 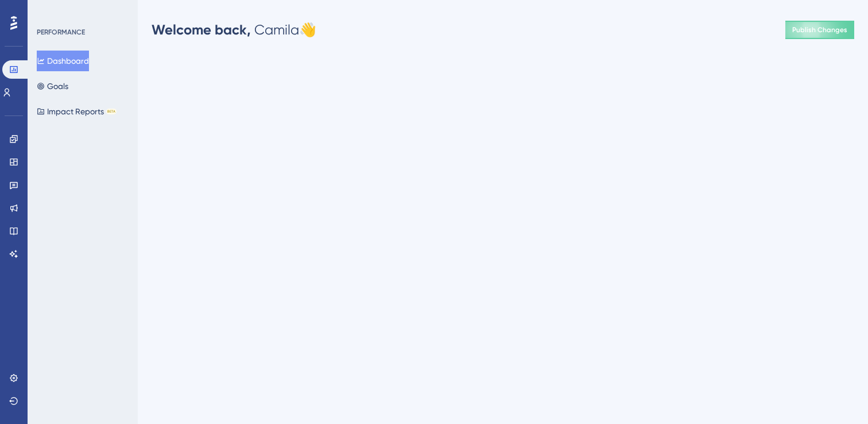 I want to click on span: Publish Changes, so click(x=820, y=29).